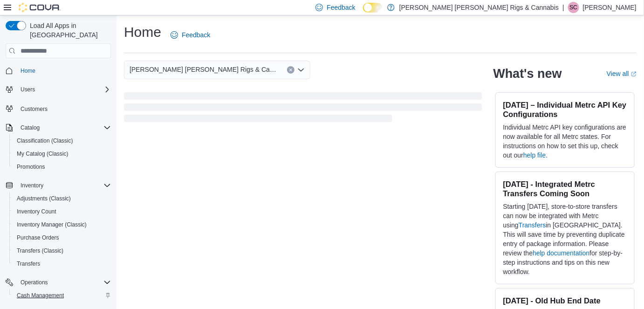  I want to click on a: Home, so click(28, 71).